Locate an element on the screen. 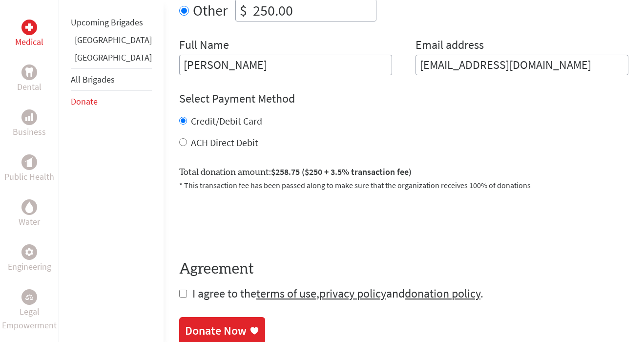  img: Public Health is located at coordinates (29, 162).